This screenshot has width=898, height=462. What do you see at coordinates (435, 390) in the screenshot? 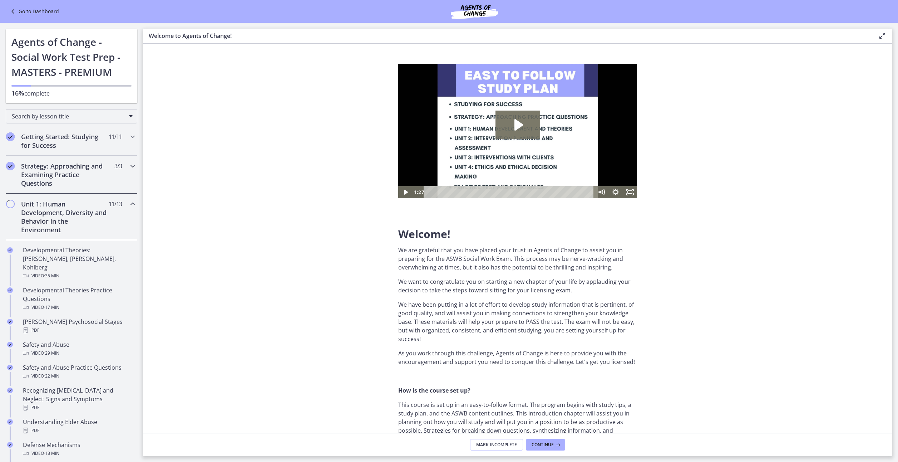
I see `strong: How is the course set up?` at bounding box center [435, 390].